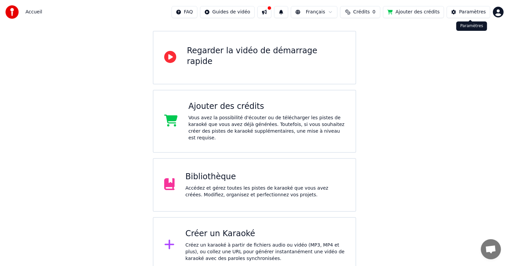  I want to click on div: Regarder la vidéo de démarrage rapide, so click(266, 56).